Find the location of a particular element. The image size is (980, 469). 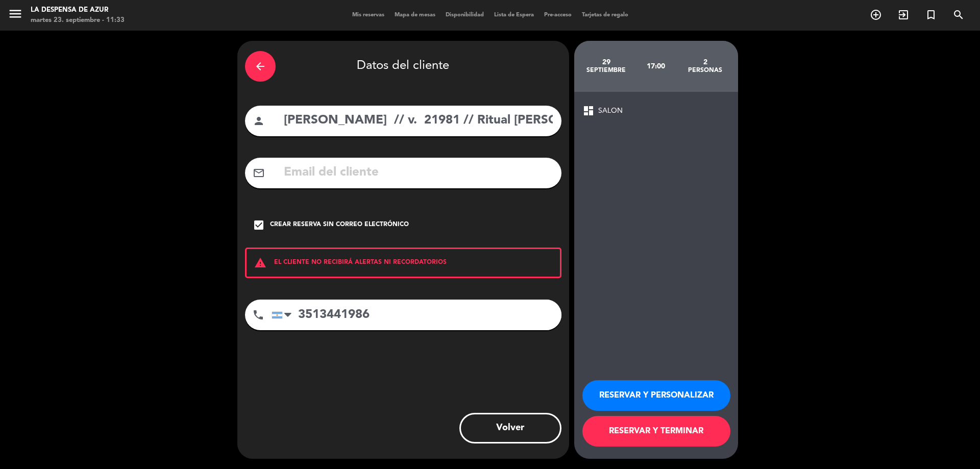

div: 17:00 is located at coordinates (655, 66).